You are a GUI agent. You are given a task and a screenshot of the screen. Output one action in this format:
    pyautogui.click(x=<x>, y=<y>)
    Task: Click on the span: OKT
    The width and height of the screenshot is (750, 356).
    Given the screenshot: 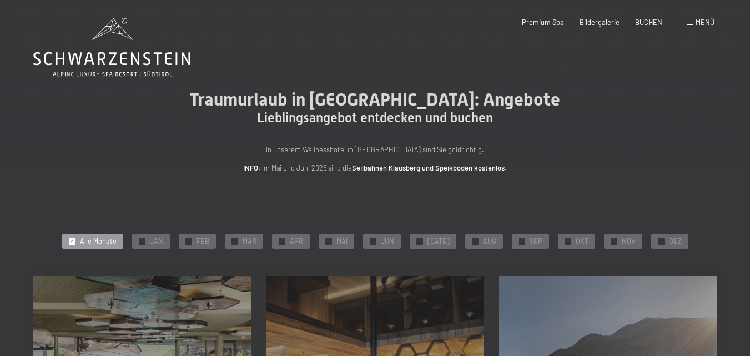 What is the action you would take?
    pyautogui.click(x=582, y=242)
    